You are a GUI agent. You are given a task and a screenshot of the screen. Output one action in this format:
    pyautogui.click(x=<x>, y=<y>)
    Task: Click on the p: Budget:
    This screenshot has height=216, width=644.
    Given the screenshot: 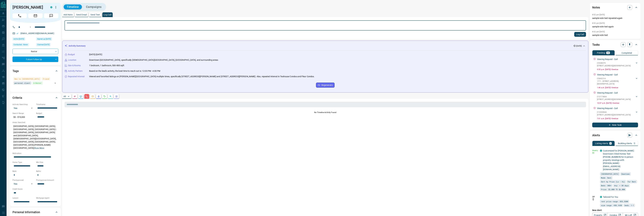 What is the action you would take?
    pyautogui.click(x=47, y=113)
    